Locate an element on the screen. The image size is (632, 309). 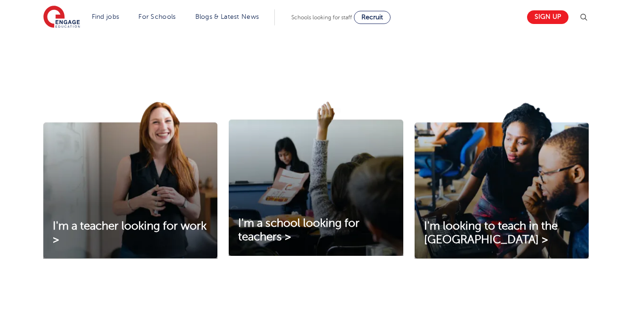
img: I'm looking to teach in the UK is located at coordinates (501, 180).